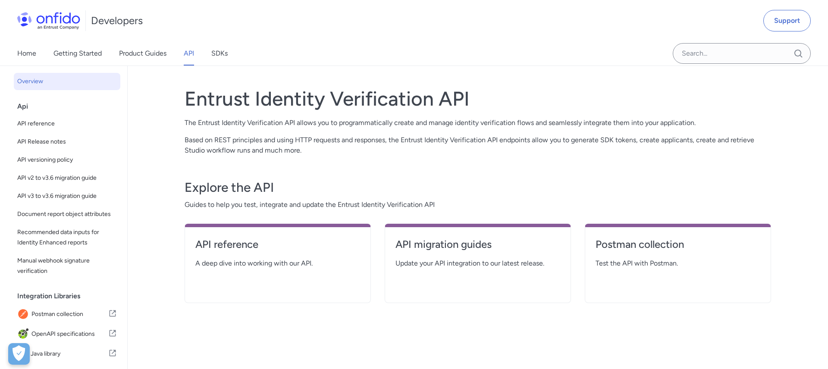 The image size is (828, 369). I want to click on a: Support, so click(787, 21).